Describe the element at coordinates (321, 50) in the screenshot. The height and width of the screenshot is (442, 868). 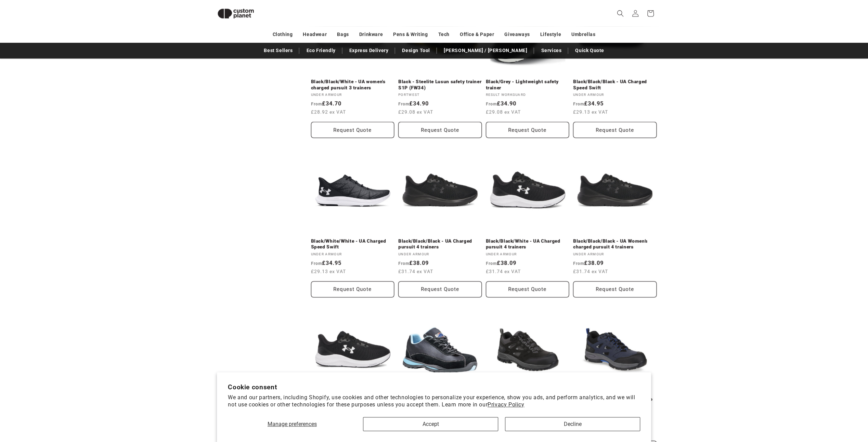
I see `a: Eco Friendly` at that location.